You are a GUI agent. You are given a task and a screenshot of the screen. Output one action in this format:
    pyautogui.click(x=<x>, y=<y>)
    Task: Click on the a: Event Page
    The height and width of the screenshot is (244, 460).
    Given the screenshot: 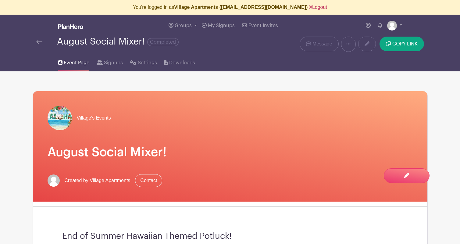 What is the action you would take?
    pyautogui.click(x=74, y=62)
    